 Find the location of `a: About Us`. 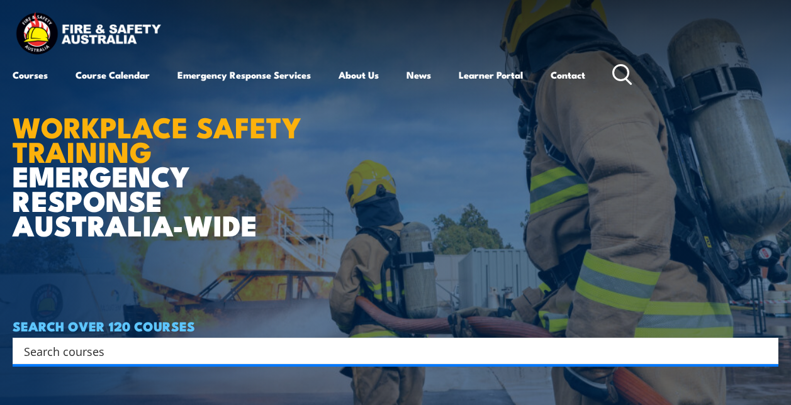

a: About Us is located at coordinates (359, 75).